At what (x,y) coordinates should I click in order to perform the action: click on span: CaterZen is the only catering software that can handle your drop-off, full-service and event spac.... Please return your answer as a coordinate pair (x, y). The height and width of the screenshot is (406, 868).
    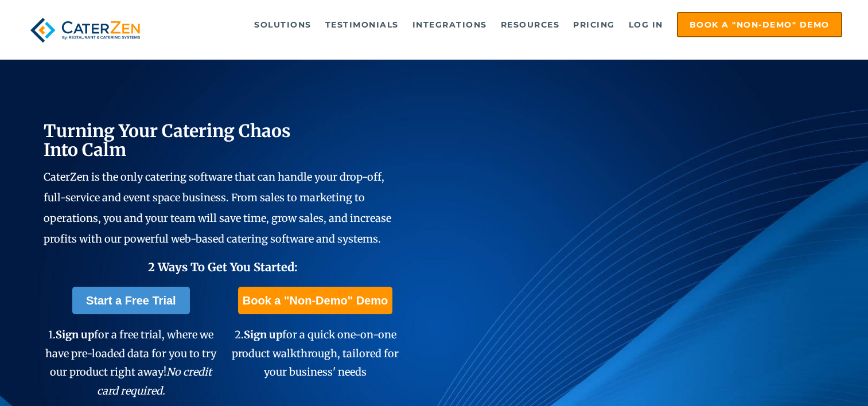
    Looking at the image, I should click on (217, 208).